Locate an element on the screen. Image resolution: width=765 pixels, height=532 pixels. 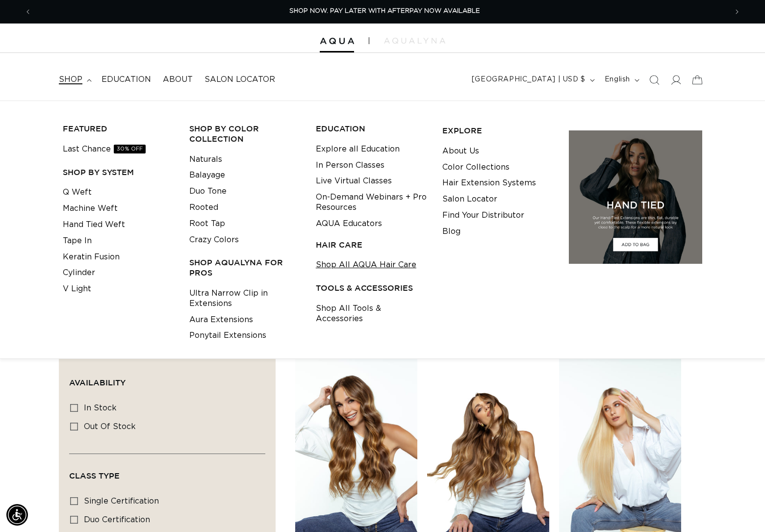
a: About Us is located at coordinates (460, 151).